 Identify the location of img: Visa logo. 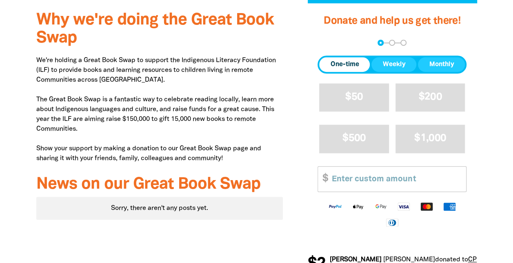
(403, 206).